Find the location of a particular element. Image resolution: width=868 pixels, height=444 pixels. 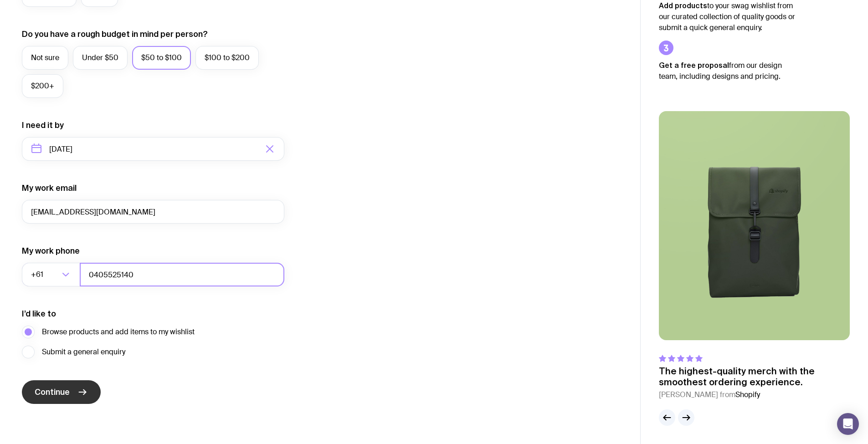

label: $200+ is located at coordinates (42, 86).